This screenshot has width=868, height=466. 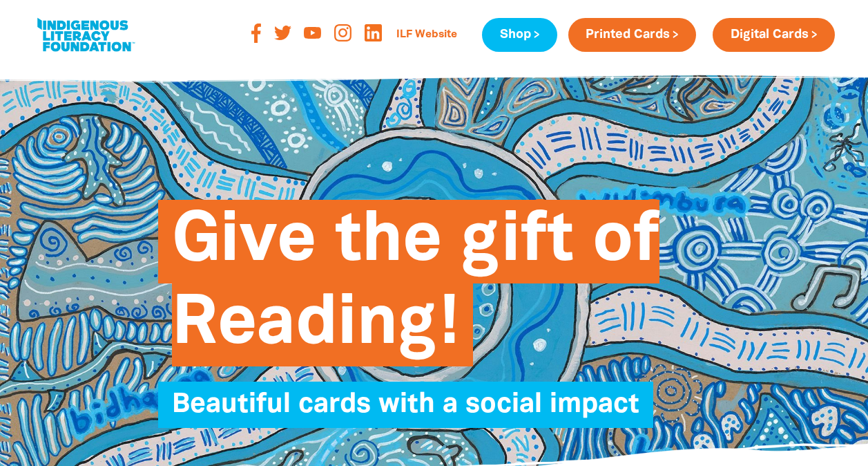 I want to click on img: youtube-orange-svg-1-cecf-3-svg-a15d69.svg, so click(x=312, y=33).